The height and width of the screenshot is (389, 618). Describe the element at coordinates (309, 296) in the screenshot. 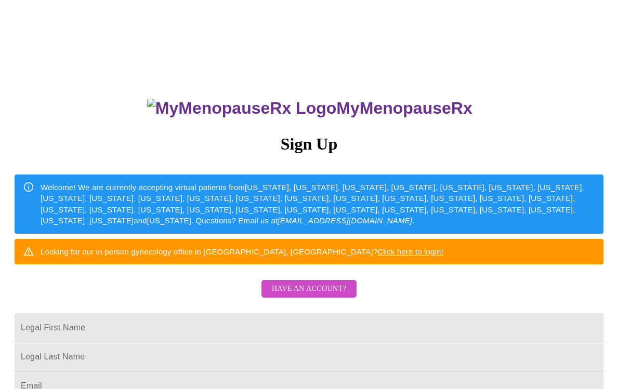

I see `a: Have an account?` at that location.